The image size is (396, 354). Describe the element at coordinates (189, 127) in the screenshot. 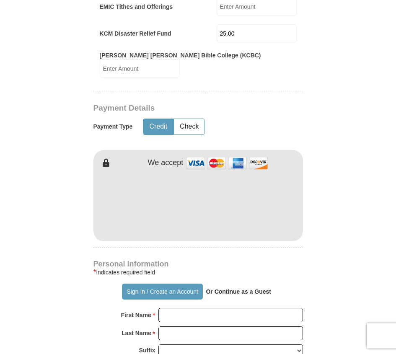

I see `button: Check` at that location.